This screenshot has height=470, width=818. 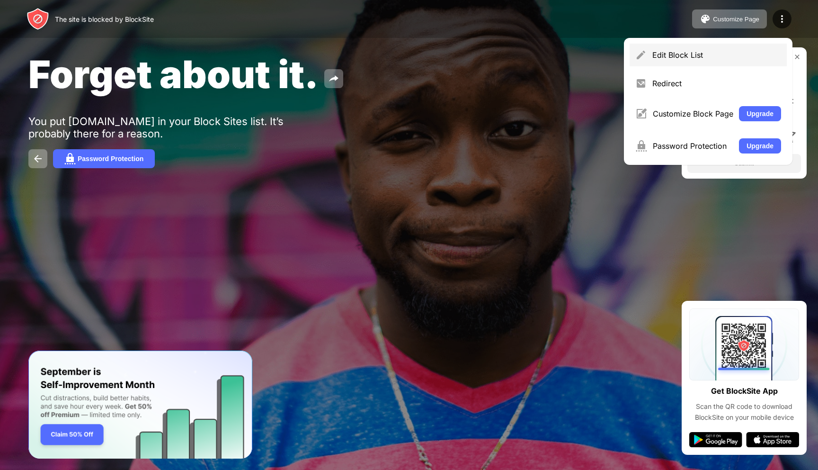 What do you see at coordinates (70, 159) in the screenshot?
I see `img: password.svg` at bounding box center [70, 159].